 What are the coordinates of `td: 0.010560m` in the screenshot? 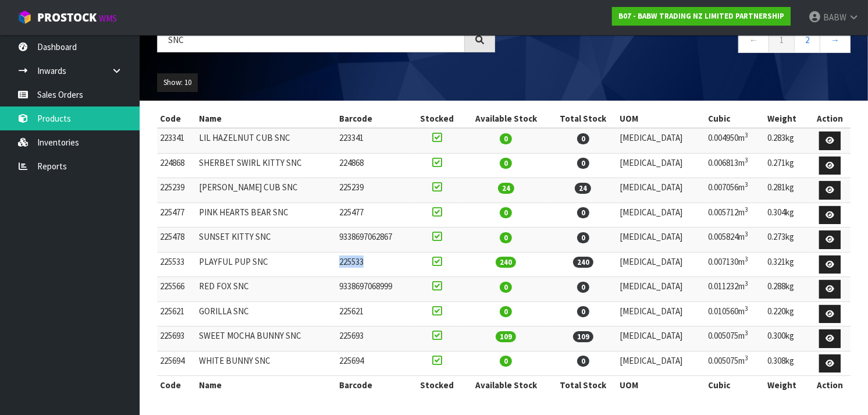 It's located at (735, 314).